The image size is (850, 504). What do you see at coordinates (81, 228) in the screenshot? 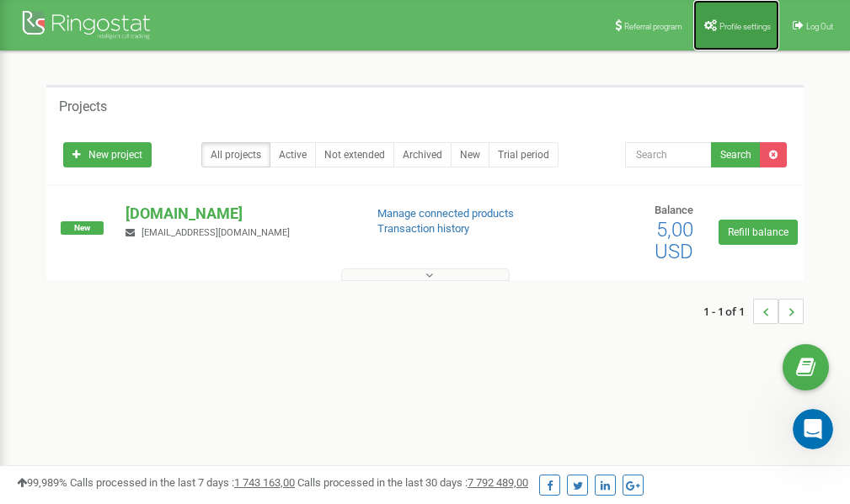
I see `span: New` at bounding box center [81, 228].